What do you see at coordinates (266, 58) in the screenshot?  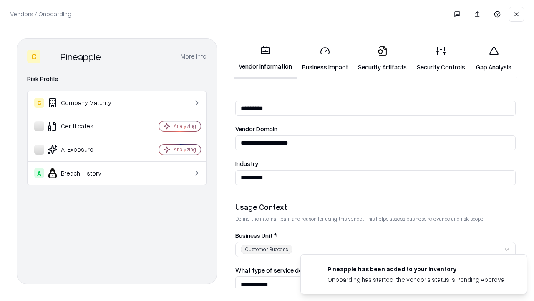 I see `a: Vendor Information` at bounding box center [266, 58].